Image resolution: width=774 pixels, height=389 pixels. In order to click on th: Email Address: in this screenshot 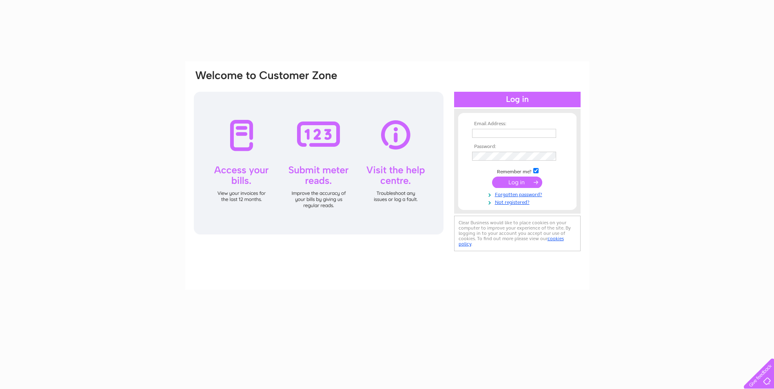, I will do `click(517, 124)`.